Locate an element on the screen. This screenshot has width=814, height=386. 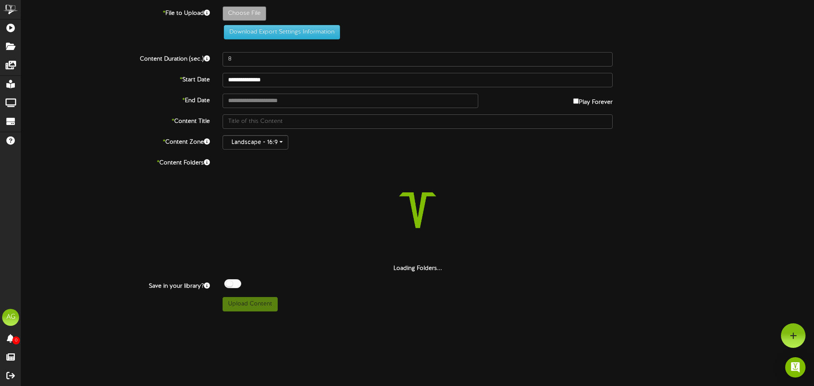
label: Play Forever is located at coordinates (592, 100).